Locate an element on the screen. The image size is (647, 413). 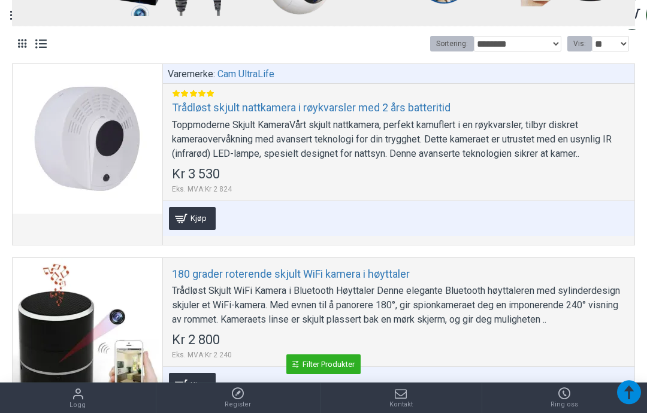
a: Kontakt is located at coordinates (401, 398).